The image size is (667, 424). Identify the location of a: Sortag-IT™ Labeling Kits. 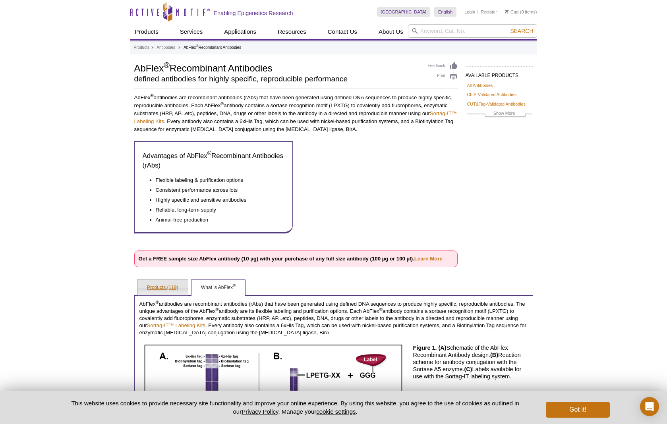
(176, 326).